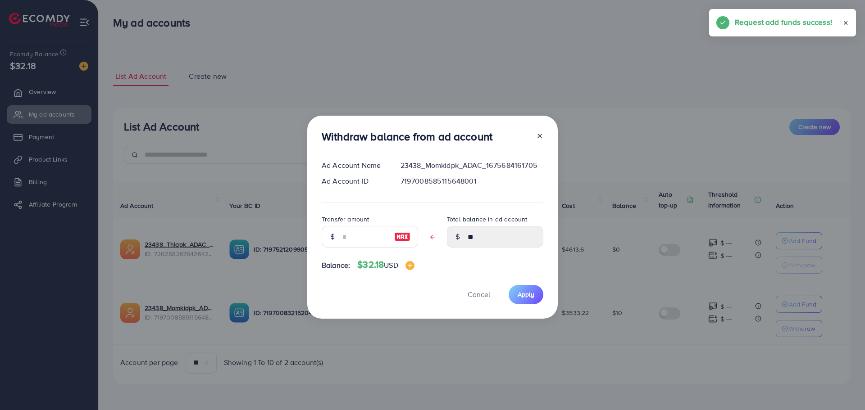 This screenshot has height=410, width=865. I want to click on label: Transfer amount, so click(345, 219).